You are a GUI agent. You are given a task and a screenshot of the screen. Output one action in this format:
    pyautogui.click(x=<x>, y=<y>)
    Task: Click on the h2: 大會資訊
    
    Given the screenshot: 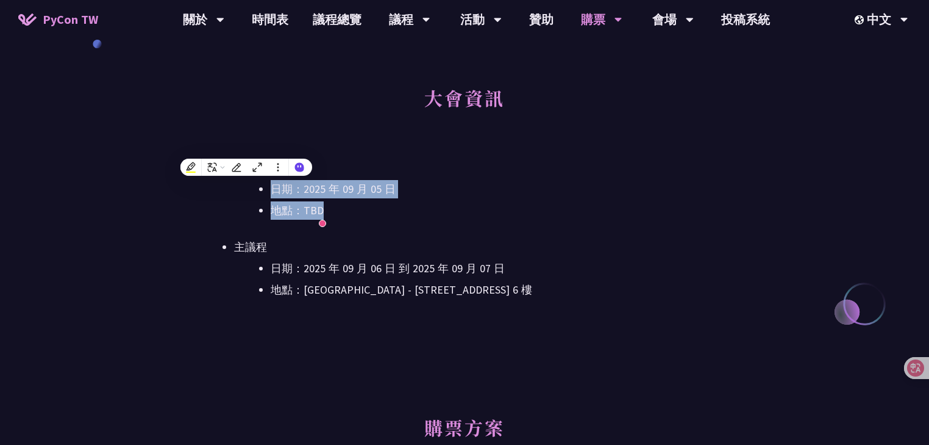 What is the action you would take?
    pyautogui.click(x=465, y=107)
    